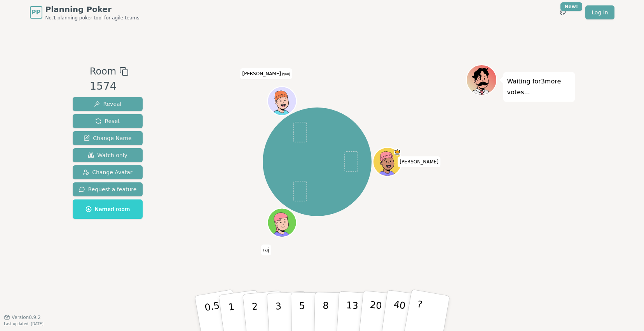 The image size is (644, 331). I want to click on button: New!, so click(563, 13).